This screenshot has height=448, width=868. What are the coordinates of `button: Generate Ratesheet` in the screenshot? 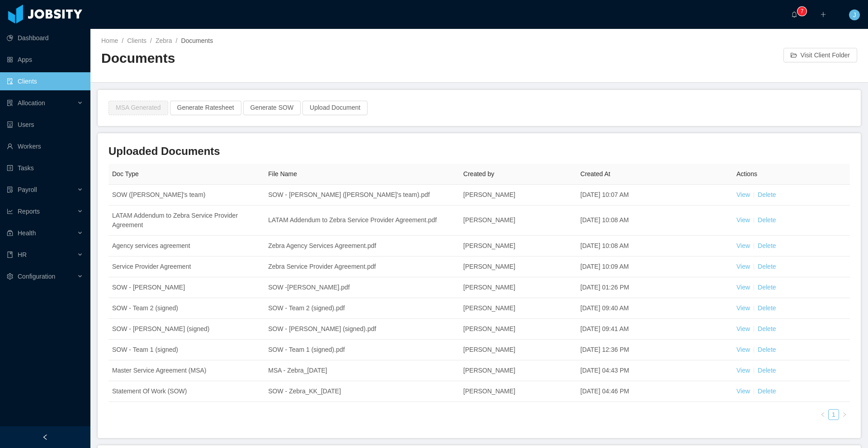 It's located at (206, 108).